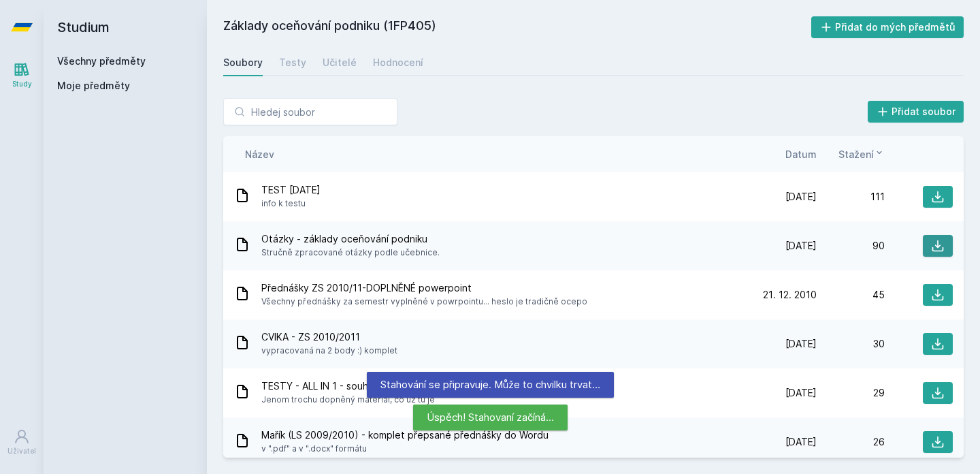 Image resolution: width=980 pixels, height=474 pixels. Describe the element at coordinates (490, 417) in the screenshot. I see `div: Úspěch! Stahovaní začíná…` at that location.